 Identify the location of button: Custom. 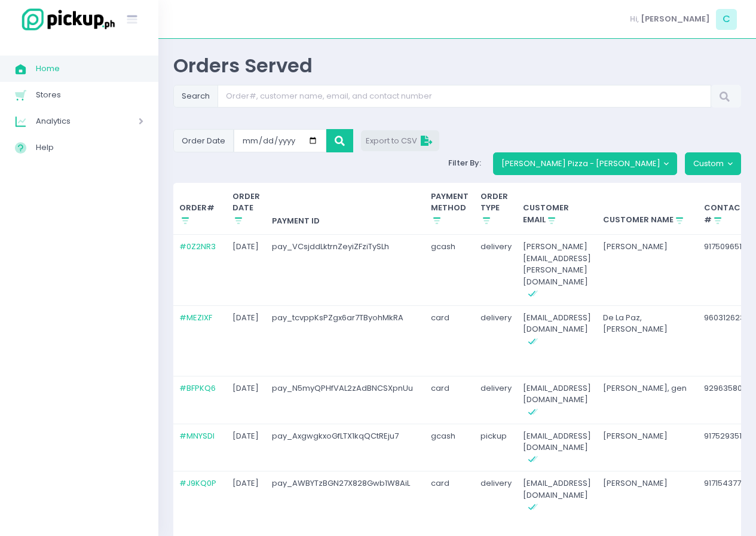
(713, 164).